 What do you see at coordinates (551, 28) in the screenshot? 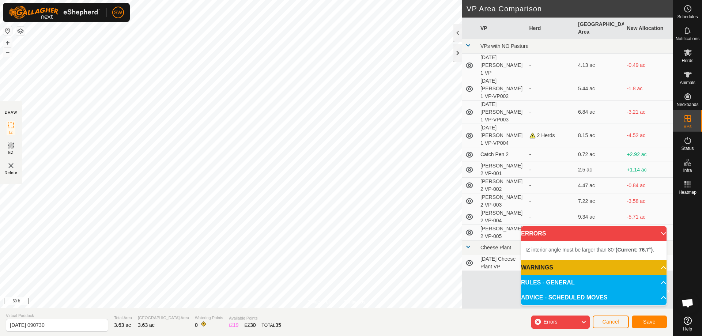
I see `th: Herd` at bounding box center [551, 28].